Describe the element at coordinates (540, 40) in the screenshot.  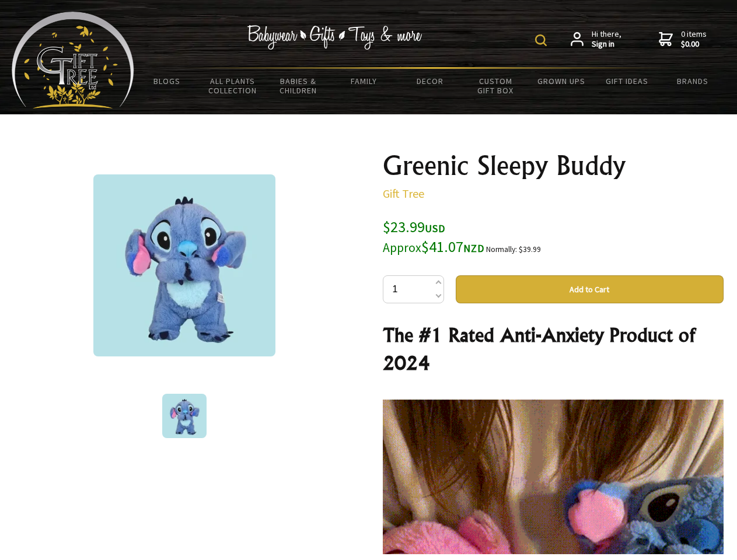
I see `img: product search` at that location.